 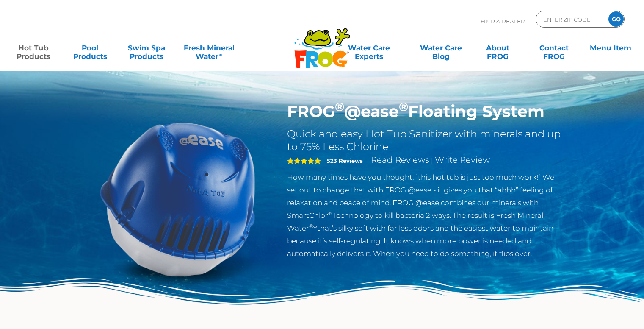 I want to click on span: 5, so click(x=304, y=161).